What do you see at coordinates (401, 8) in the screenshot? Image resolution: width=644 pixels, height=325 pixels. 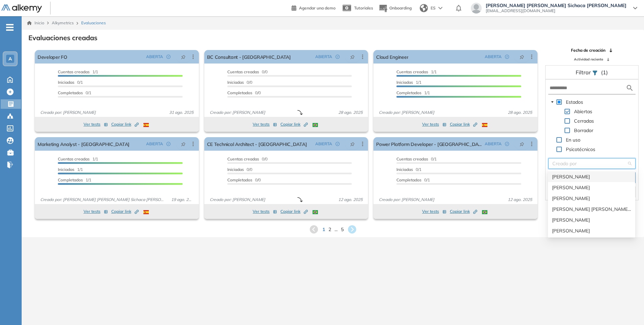 I see `span: Onboarding` at bounding box center [401, 8].